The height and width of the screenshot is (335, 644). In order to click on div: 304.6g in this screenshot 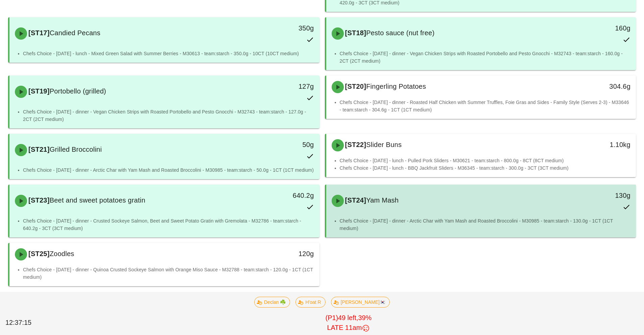, I will do `click(596, 86)`.